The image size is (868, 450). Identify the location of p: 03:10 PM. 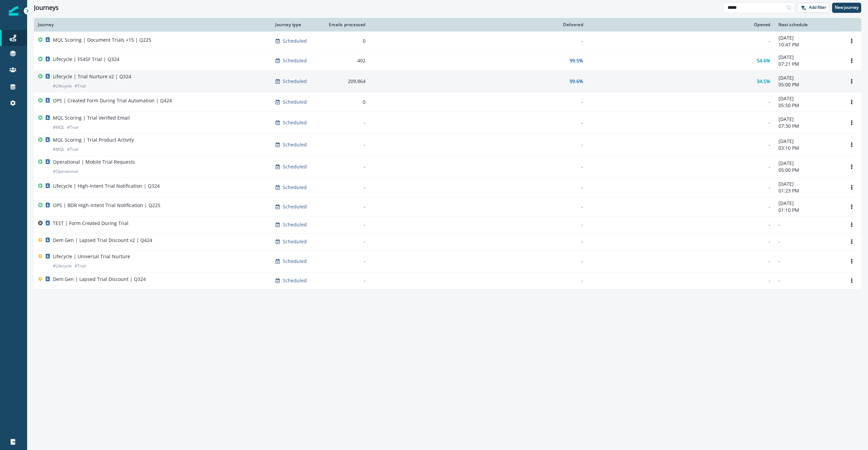
(808, 148).